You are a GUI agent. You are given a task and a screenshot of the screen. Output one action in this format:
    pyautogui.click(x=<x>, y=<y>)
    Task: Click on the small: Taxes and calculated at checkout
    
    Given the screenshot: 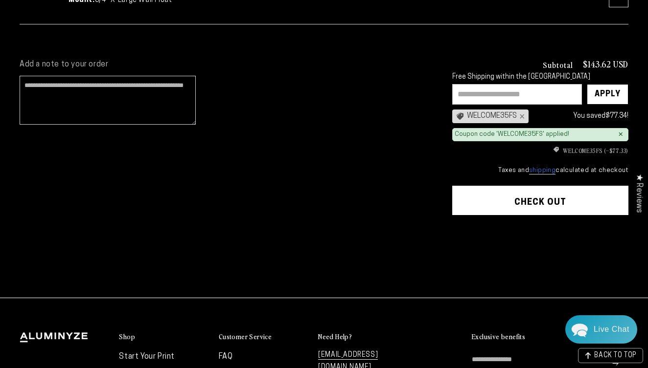 What is the action you would take?
    pyautogui.click(x=540, y=171)
    